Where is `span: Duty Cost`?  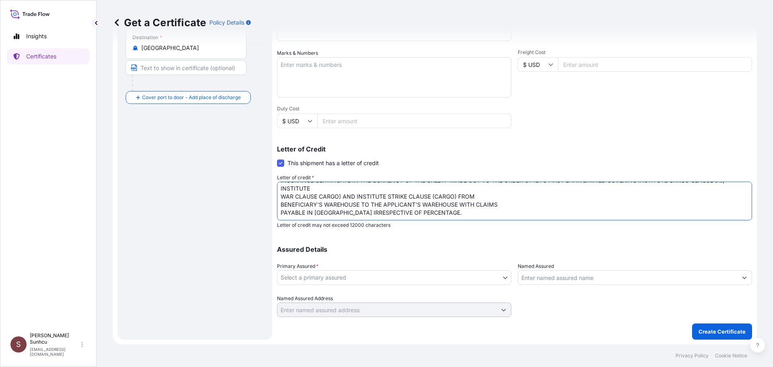 span: Duty Cost is located at coordinates (394, 109).